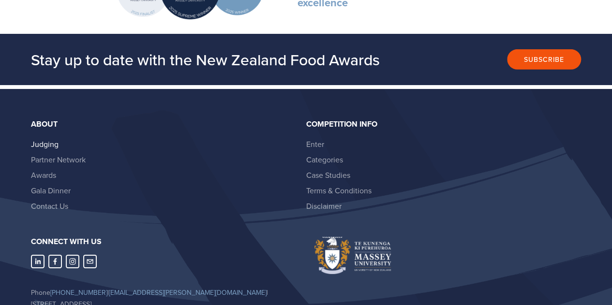 The width and height of the screenshot is (612, 305). Describe the element at coordinates (165, 124) in the screenshot. I see `div: About` at that location.